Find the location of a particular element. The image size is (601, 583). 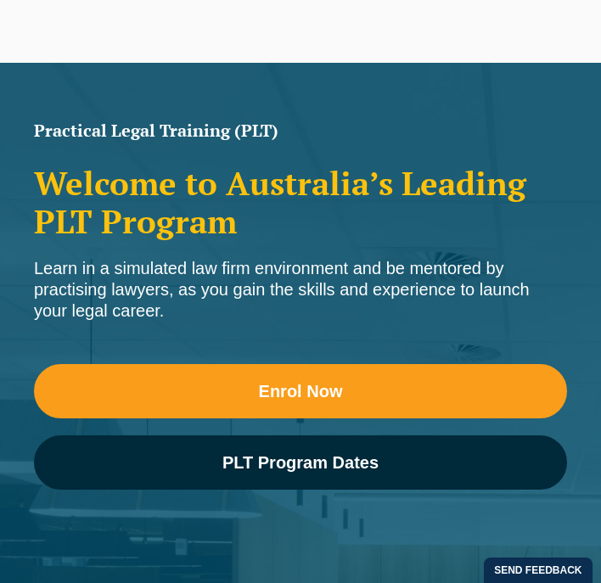

h1: Practical Legal Training (PLT) is located at coordinates (300, 131).